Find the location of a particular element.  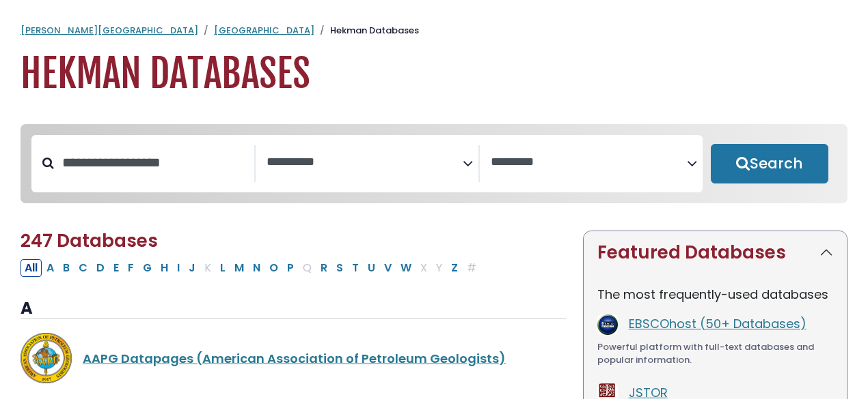

button: Filter Results U is located at coordinates (371, 268).